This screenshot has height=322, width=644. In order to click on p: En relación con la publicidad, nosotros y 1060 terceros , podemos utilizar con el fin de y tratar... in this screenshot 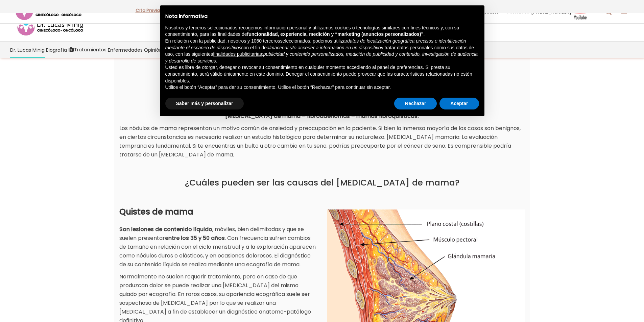, I will do `click(322, 51)`.